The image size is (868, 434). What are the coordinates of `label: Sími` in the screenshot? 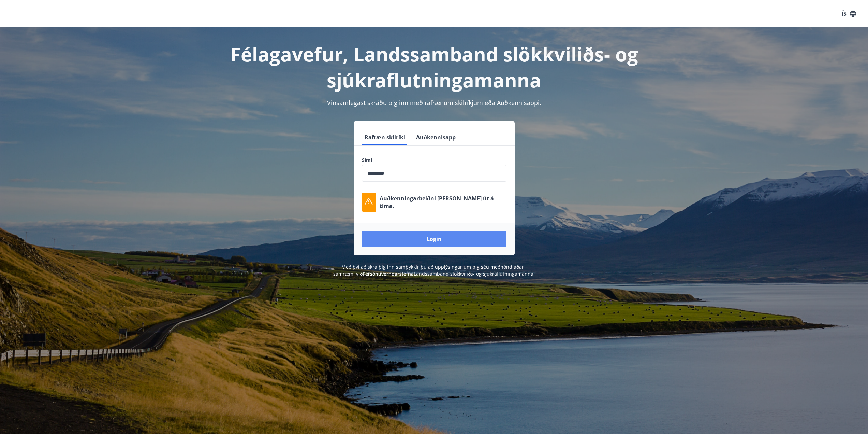 It's located at (434, 160).